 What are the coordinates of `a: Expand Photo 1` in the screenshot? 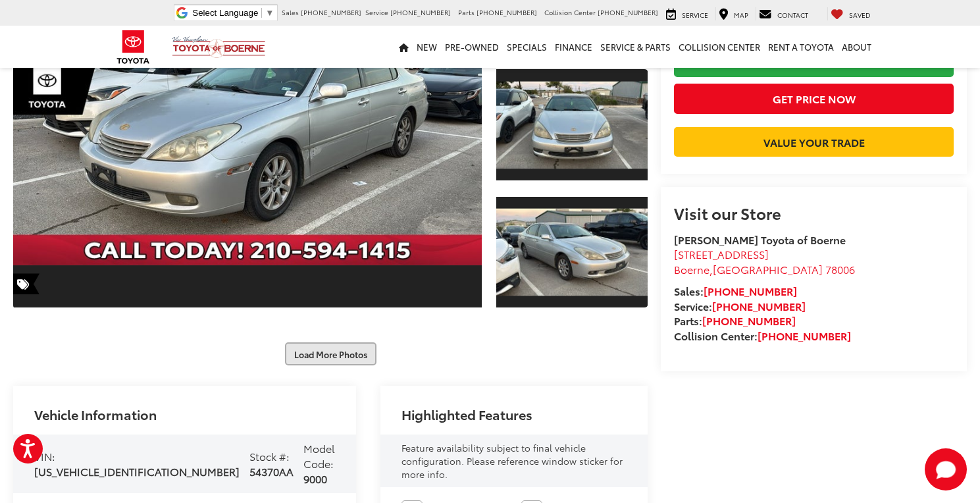 It's located at (572, 124).